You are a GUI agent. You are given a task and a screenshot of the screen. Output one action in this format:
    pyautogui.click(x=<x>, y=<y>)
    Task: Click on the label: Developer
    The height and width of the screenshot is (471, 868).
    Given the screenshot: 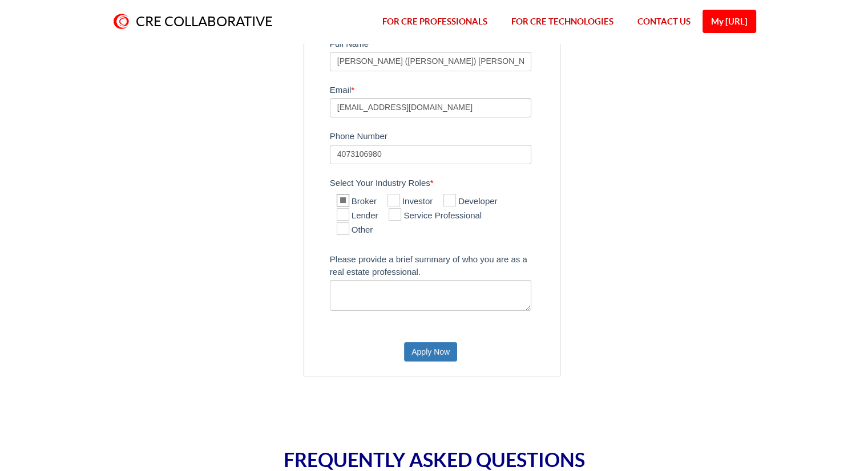 What is the action you would take?
    pyautogui.click(x=470, y=202)
    